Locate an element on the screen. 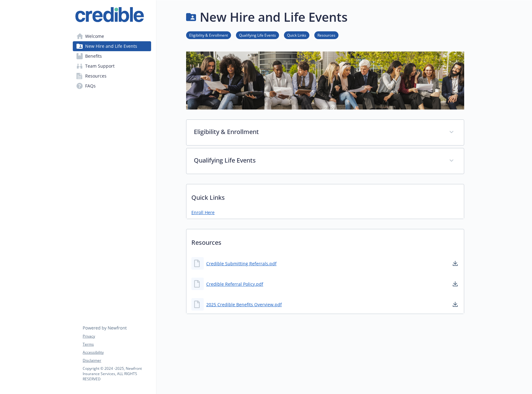 The width and height of the screenshot is (532, 394). div: Qualifying Life Events is located at coordinates (325, 161).